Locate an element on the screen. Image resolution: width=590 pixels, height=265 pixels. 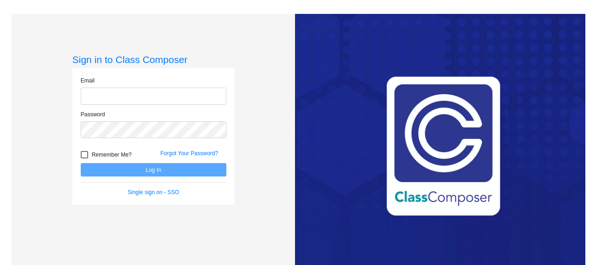
a: Single sign on - SSO is located at coordinates (153, 192).